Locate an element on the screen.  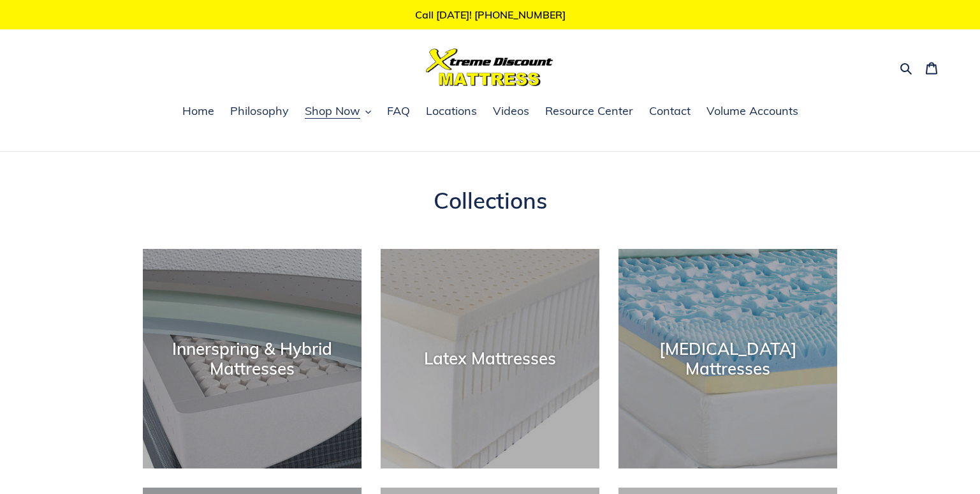
span: Resource Center is located at coordinates (589, 111).